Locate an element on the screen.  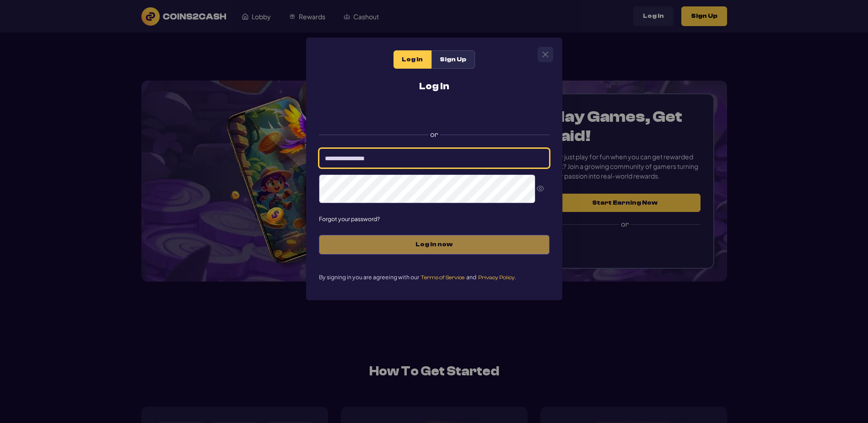
label: or is located at coordinates (434, 132).